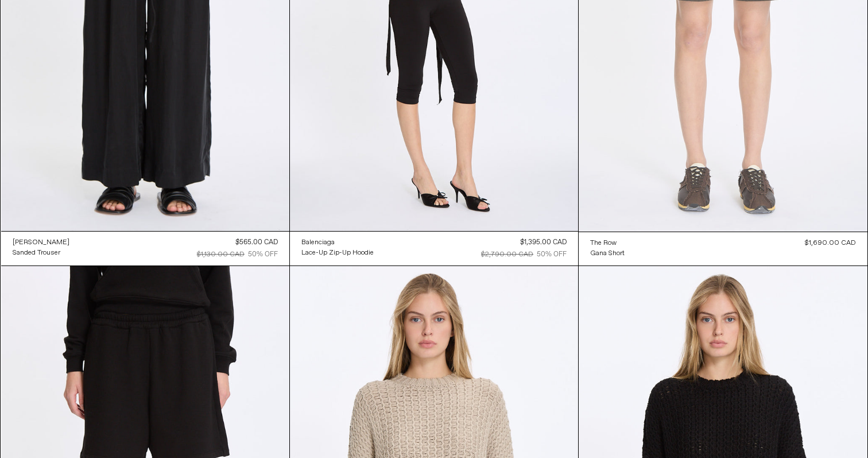 Image resolution: width=868 pixels, height=458 pixels. What do you see at coordinates (337, 243) in the screenshot?
I see `a: Balenciaga` at bounding box center [337, 243].